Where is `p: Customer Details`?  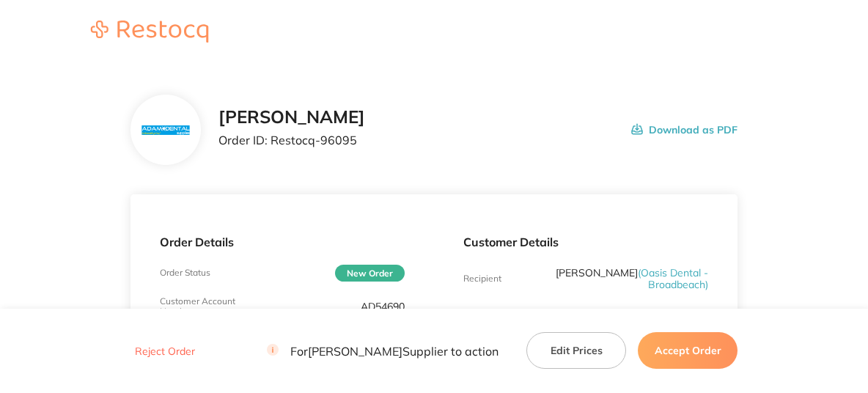
p: Customer Details is located at coordinates (586, 242).